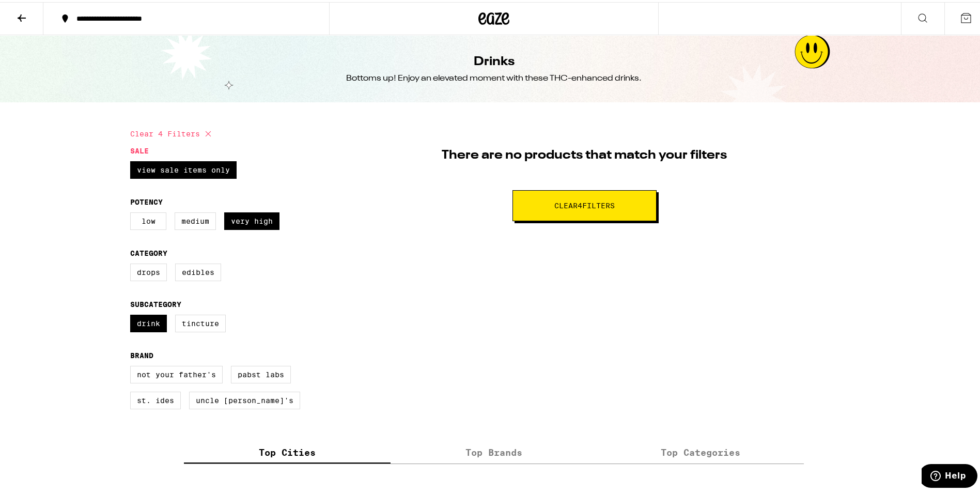 Image resolution: width=980 pixels, height=493 pixels. What do you see at coordinates (494, 77) in the screenshot?
I see `div: Bottoms up! Enjoy an elevated moment with these THC-enhanced drinks.` at bounding box center [494, 77].